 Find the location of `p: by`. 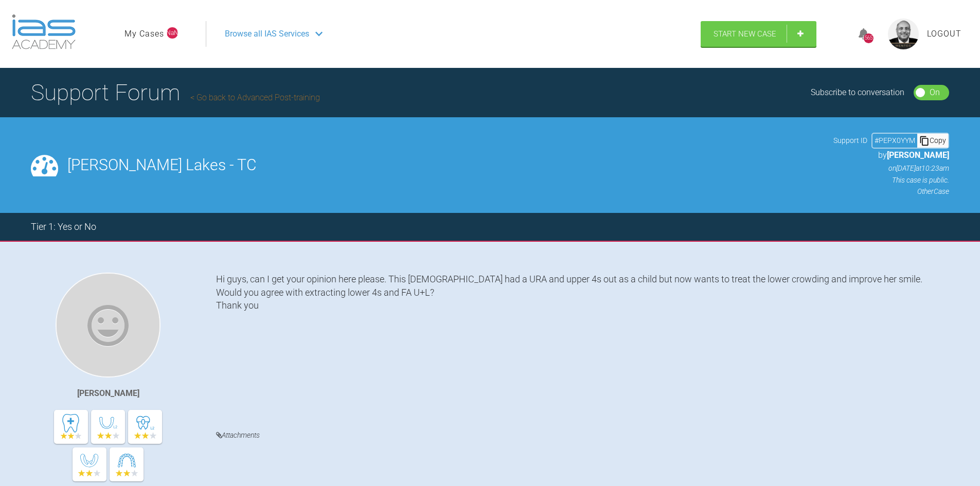

p: by is located at coordinates (891, 155).